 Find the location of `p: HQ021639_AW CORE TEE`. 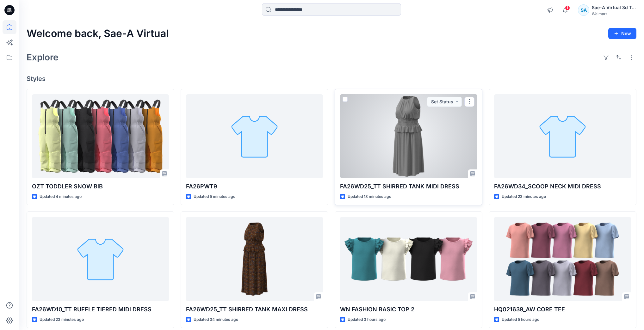

p: HQ021639_AW CORE TEE is located at coordinates (562, 310).